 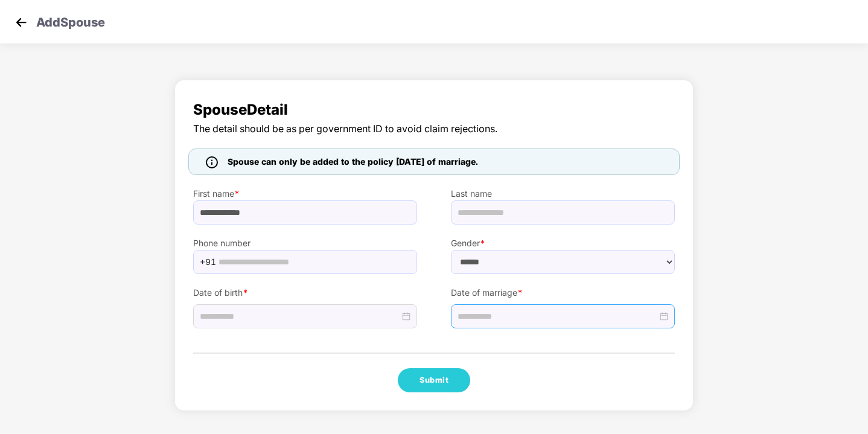 I want to click on label: Gender, so click(x=562, y=243).